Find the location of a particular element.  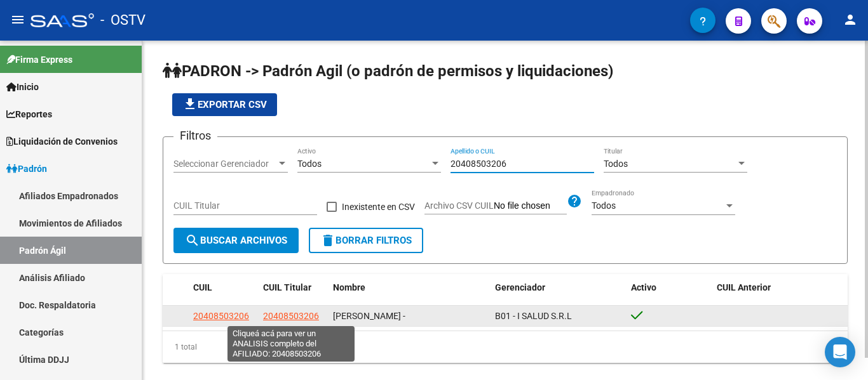

span: CUIL Anterior is located at coordinates (744, 288).